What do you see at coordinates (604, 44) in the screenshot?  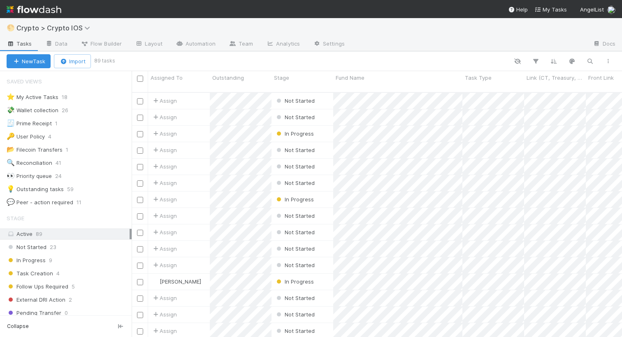 I see `a: Docs` at bounding box center [604, 44].